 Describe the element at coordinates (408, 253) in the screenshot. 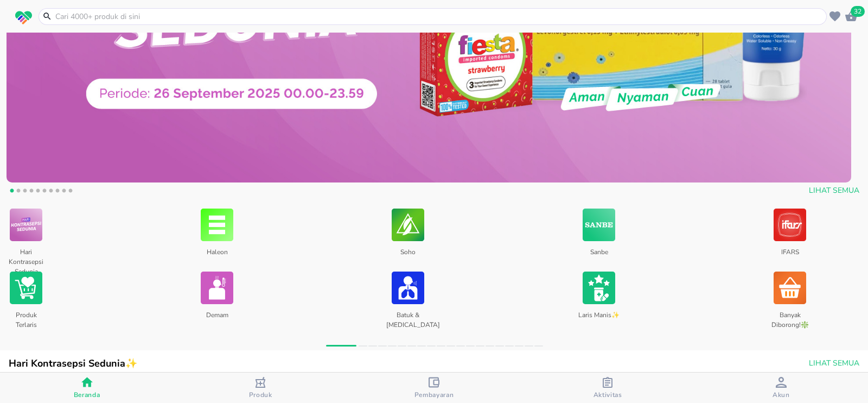

I see `p: Soho` at that location.